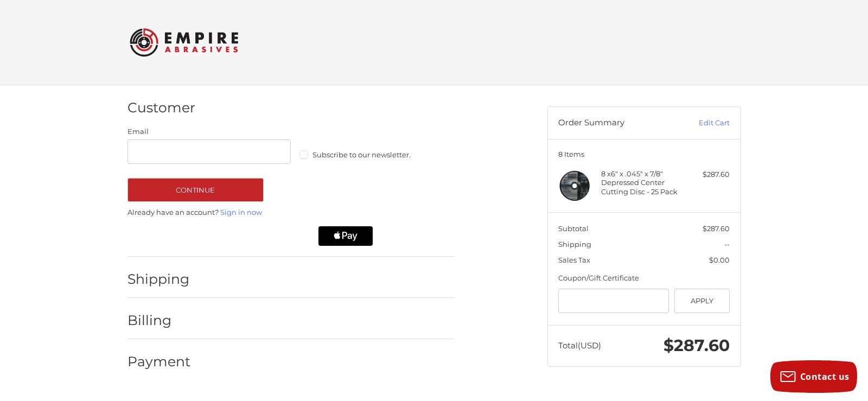 The image size is (868, 401). What do you see at coordinates (159, 320) in the screenshot?
I see `h2: Billing` at bounding box center [159, 320].